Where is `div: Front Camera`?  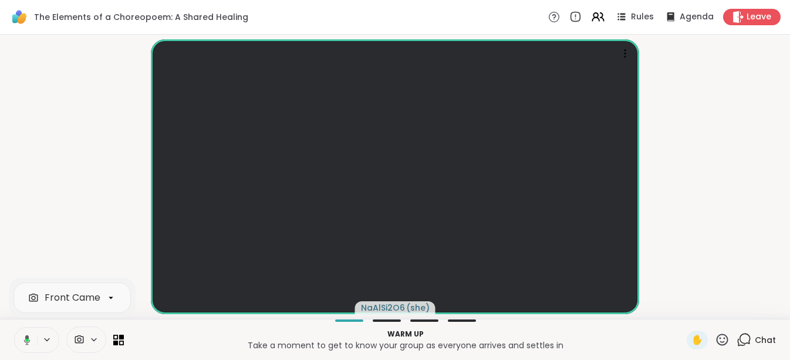 div: Front Camera is located at coordinates (78, 298).